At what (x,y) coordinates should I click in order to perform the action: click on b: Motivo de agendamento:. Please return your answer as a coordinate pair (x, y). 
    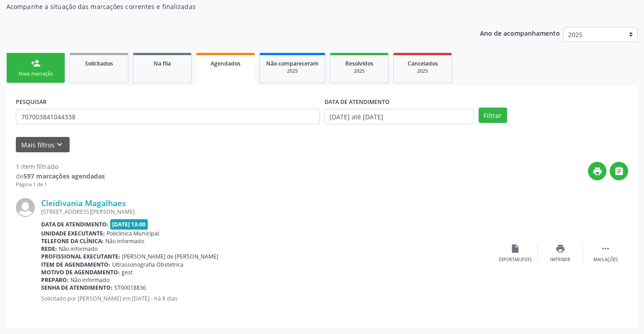
    Looking at the image, I should click on (80, 272).